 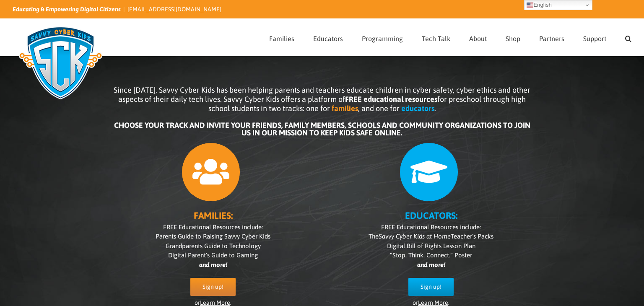 What do you see at coordinates (513, 37) in the screenshot?
I see `a: Shop` at bounding box center [513, 37].